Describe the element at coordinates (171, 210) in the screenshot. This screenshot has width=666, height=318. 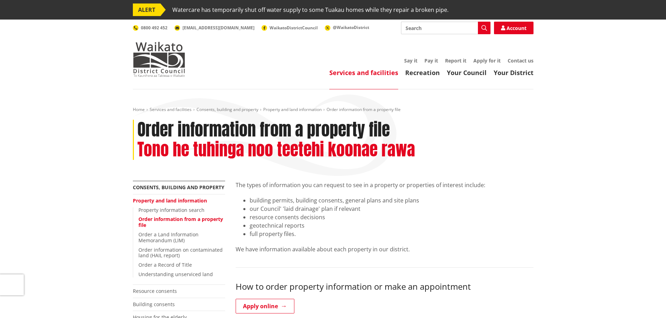
I see `a: Property information search` at that location.